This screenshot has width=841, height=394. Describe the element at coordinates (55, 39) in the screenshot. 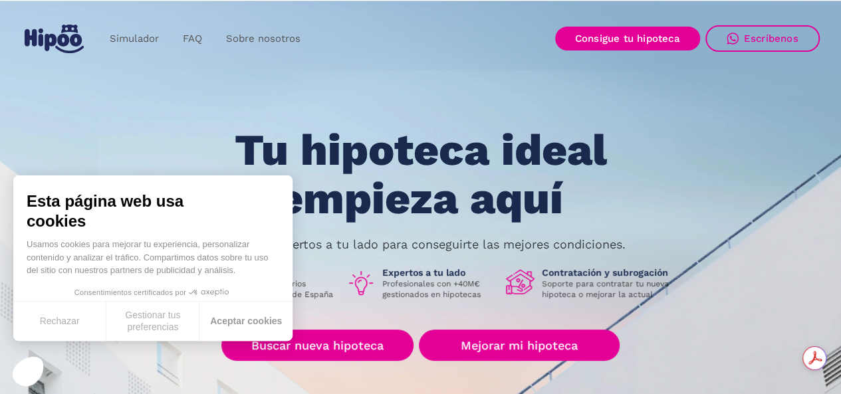

I see `a: home` at that location.